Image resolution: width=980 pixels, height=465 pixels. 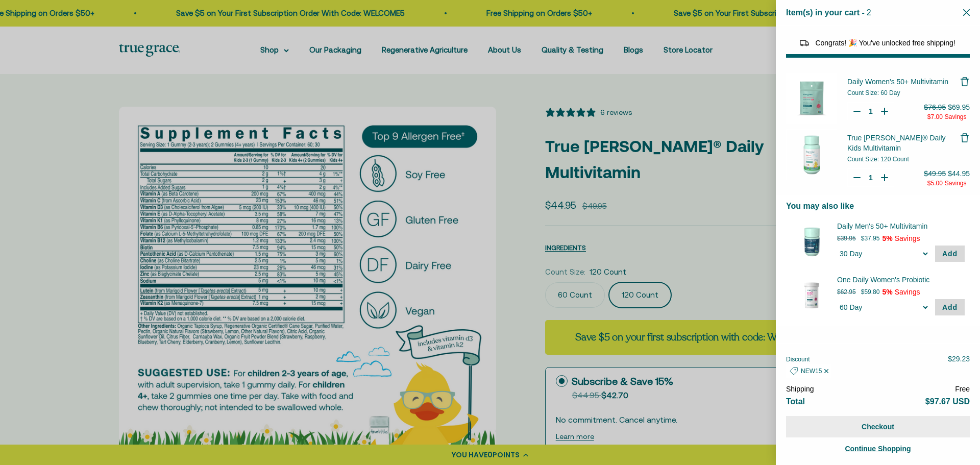 I want to click on span: You may also like, so click(x=820, y=206).